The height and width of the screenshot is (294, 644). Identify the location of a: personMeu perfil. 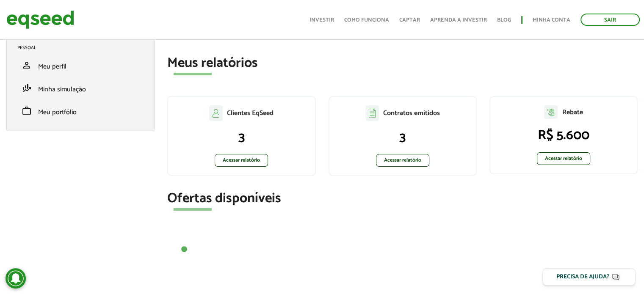
(80, 65).